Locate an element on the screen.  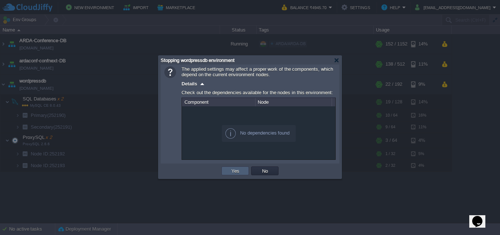
button: Yes is located at coordinates (235, 171).